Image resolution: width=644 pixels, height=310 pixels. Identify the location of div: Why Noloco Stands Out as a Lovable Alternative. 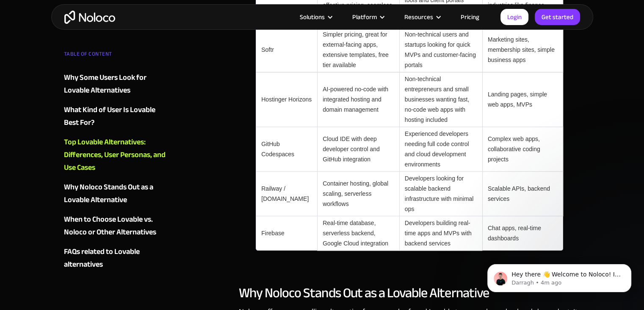
(115, 193).